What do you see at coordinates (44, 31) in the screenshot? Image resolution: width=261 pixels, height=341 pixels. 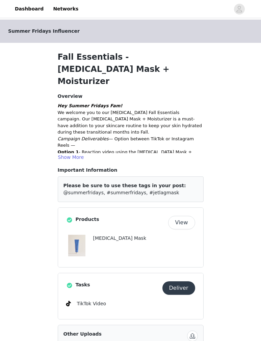 I see `span: Summer Fridays Influencer` at bounding box center [44, 31].